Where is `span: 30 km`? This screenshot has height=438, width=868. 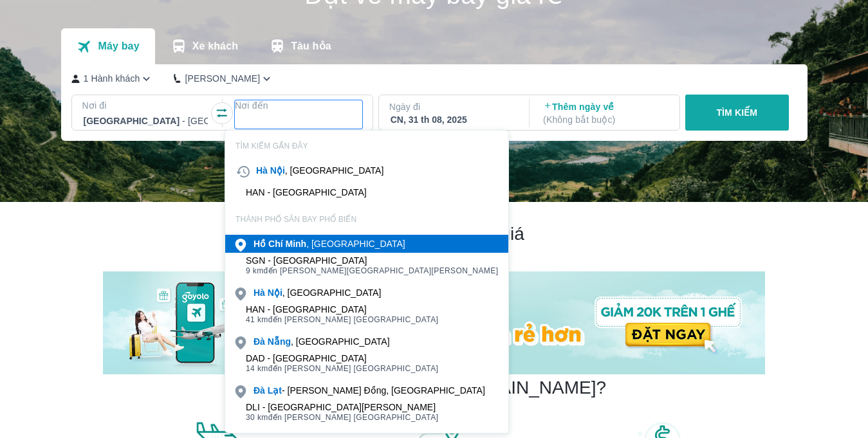
span: 30 km is located at coordinates (256, 417).